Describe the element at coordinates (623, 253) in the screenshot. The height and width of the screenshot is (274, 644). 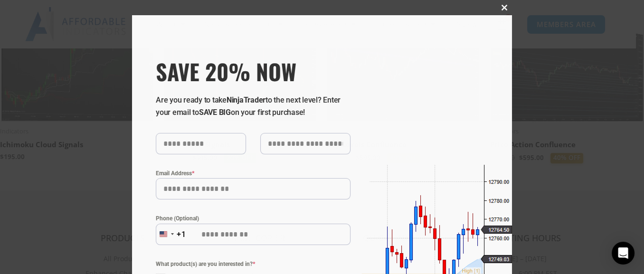
I see `div: Open Intercom Messenger` at that location.